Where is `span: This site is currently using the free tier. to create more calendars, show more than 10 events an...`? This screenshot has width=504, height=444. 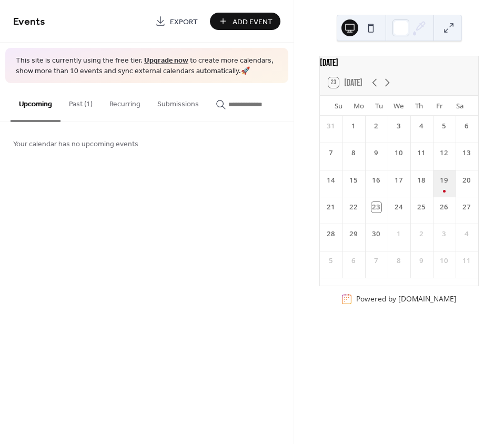 span: This site is currently using the free tier. to create more calendars, show more than 10 events an... is located at coordinates (147, 66).